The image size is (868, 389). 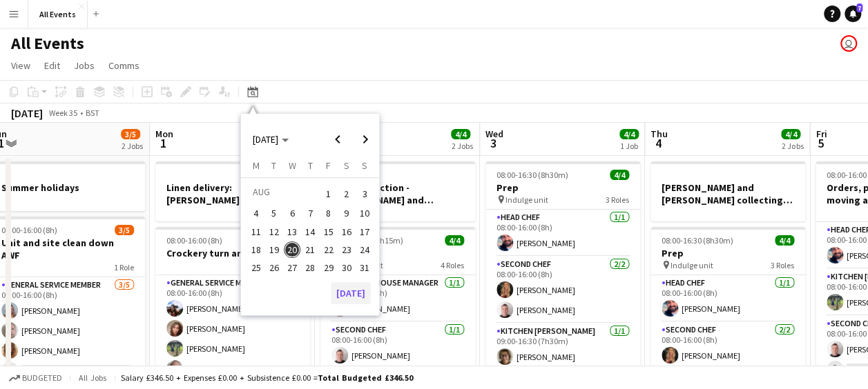 What do you see at coordinates (292, 268) in the screenshot?
I see `button: 27-08-2025` at bounding box center [292, 268].